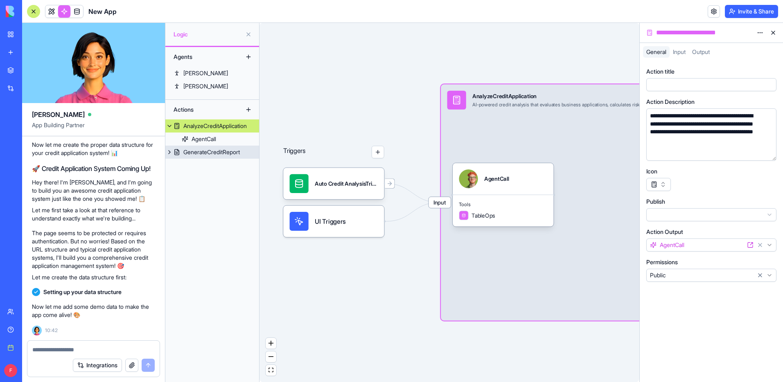 Image resolution: width=783 pixels, height=382 pixels. What do you see at coordinates (484, 215) in the screenshot?
I see `span: TableOps` at bounding box center [484, 215].